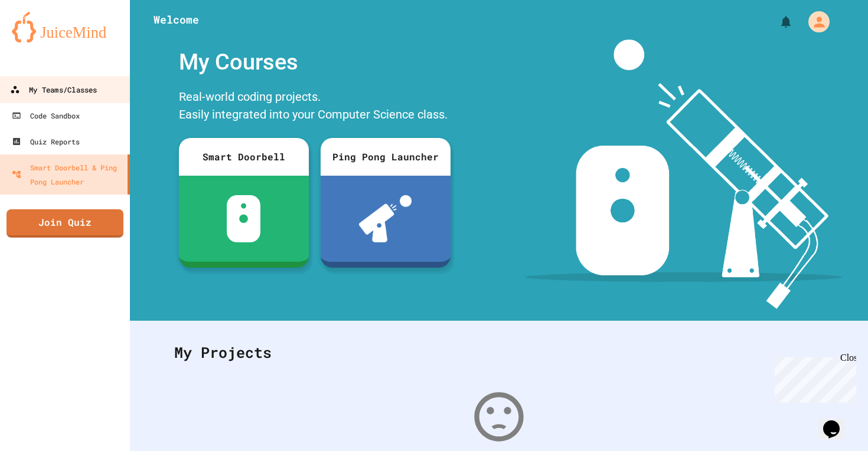 The height and width of the screenshot is (451, 868). What do you see at coordinates (776, 22) in the screenshot?
I see `div: My Notifications` at bounding box center [776, 22].